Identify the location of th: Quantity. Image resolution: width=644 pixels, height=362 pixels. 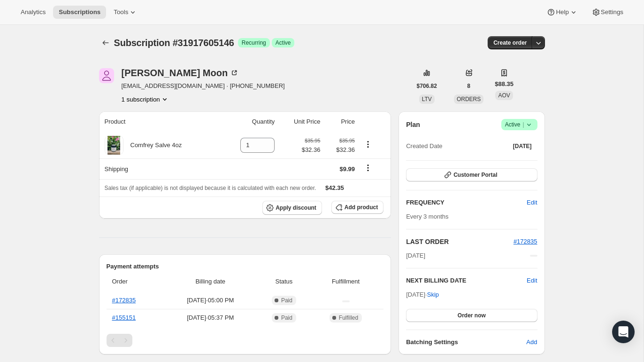
(249, 122).